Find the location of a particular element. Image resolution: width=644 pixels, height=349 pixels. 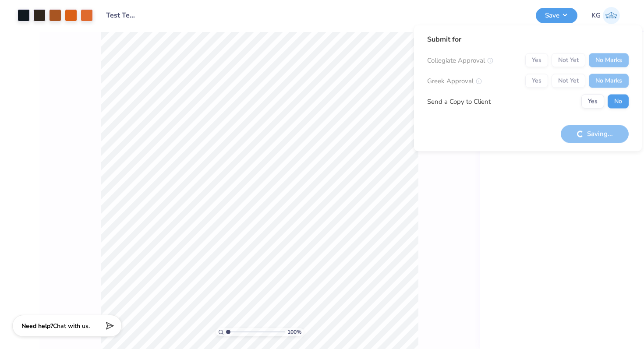

img: Khushi Golchha is located at coordinates (611, 15).